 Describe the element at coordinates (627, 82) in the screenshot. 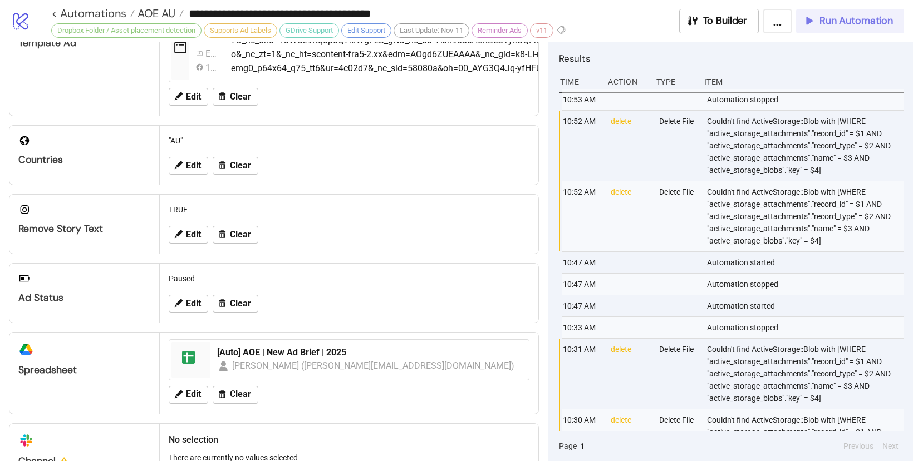

I see `div: Action` at that location.